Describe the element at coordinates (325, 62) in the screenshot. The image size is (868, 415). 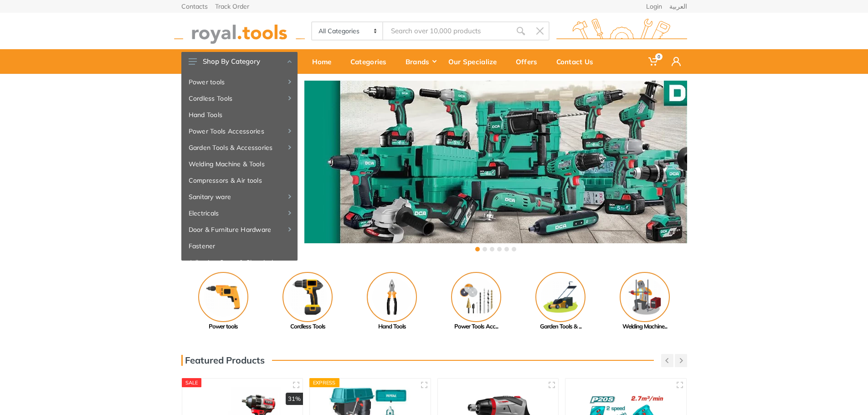
I see `a: Home` at that location.